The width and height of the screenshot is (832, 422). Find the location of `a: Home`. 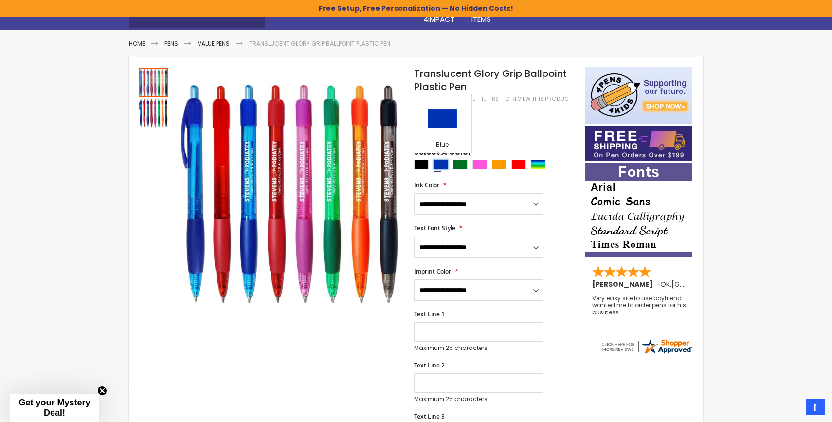

a: Home is located at coordinates (137, 43).